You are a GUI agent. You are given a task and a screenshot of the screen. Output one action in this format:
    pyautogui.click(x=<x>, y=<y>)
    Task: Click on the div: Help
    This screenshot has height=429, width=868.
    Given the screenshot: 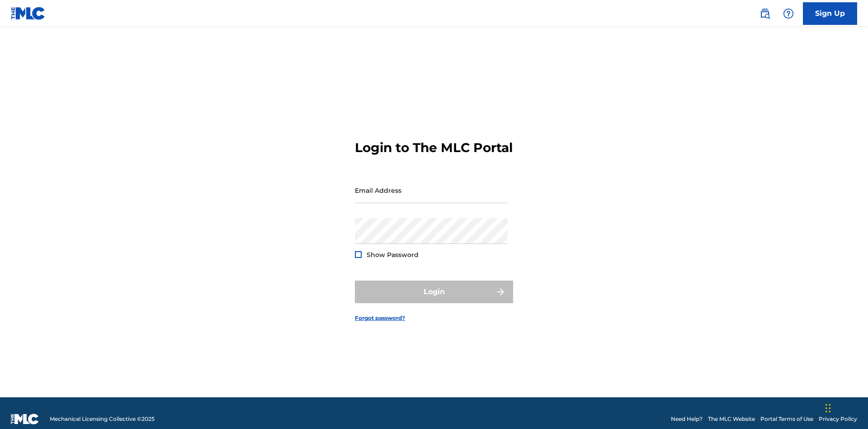 What is the action you would take?
    pyautogui.click(x=788, y=14)
    